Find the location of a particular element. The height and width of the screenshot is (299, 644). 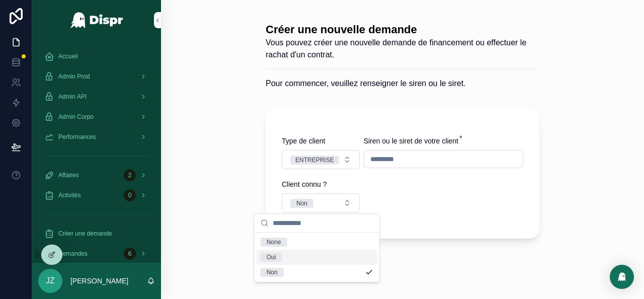

div: Oui is located at coordinates (271, 257).